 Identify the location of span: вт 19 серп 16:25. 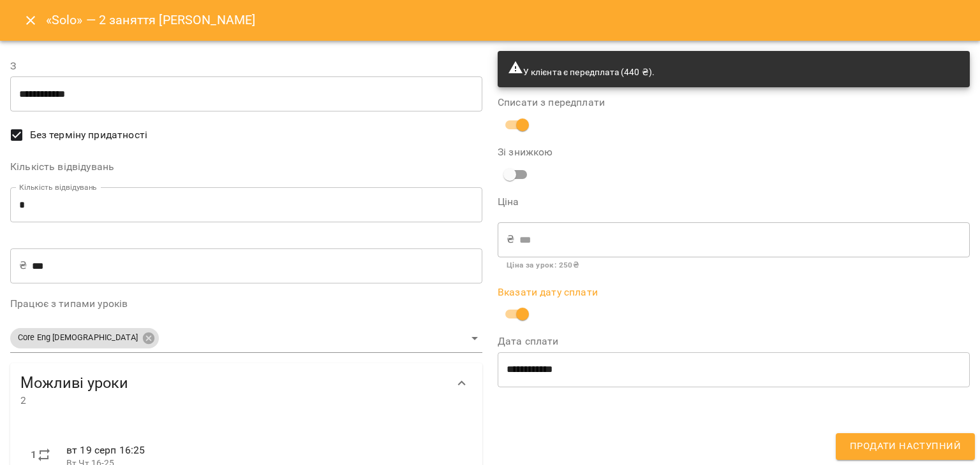
(105, 450).